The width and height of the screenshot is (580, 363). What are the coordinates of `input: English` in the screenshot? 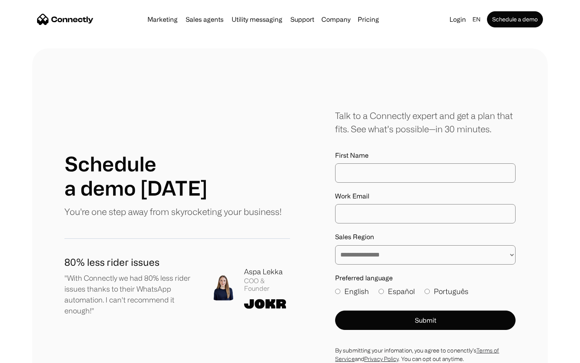 It's located at (338, 291).